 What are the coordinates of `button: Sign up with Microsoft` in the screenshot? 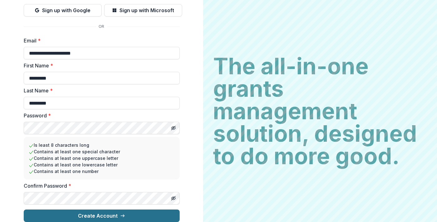 It's located at (143, 10).